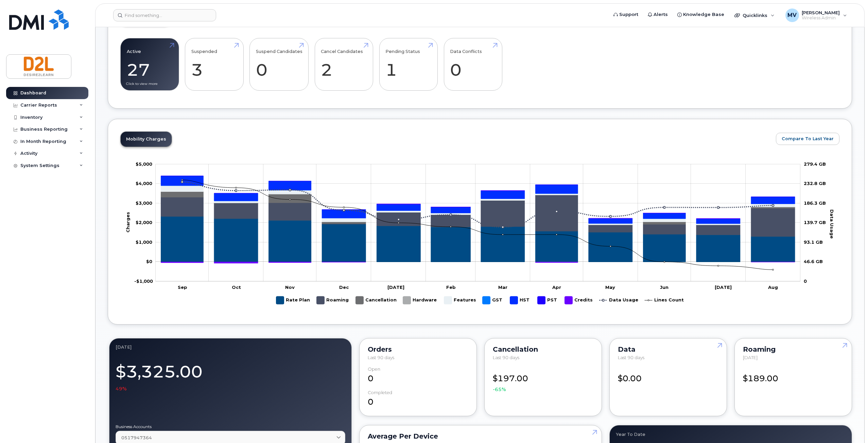 This screenshot has height=443, width=868. Describe the element at coordinates (374, 369) in the screenshot. I see `div: Open` at that location.